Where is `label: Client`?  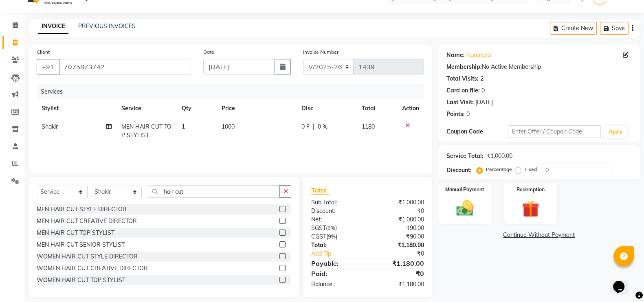
label: Client is located at coordinates (43, 52).